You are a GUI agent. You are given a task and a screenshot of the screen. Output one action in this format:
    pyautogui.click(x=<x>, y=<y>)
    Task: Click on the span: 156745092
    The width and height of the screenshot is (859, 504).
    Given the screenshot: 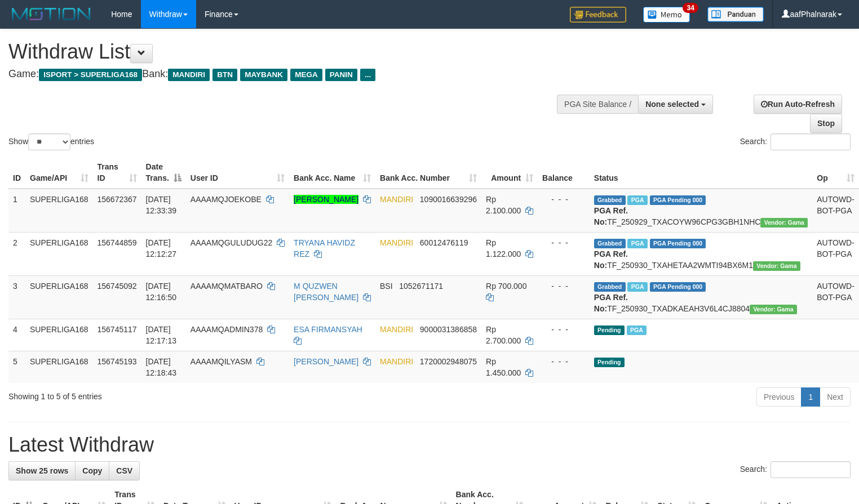 What is the action you would take?
    pyautogui.click(x=117, y=286)
    